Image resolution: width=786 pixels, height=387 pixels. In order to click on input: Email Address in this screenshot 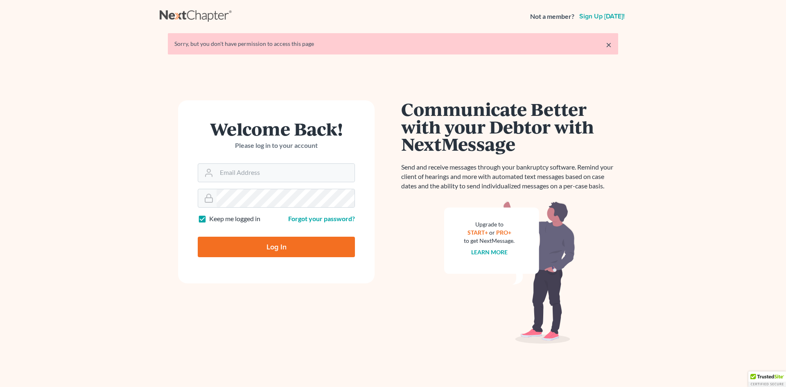, I will do `click(285, 173)`.